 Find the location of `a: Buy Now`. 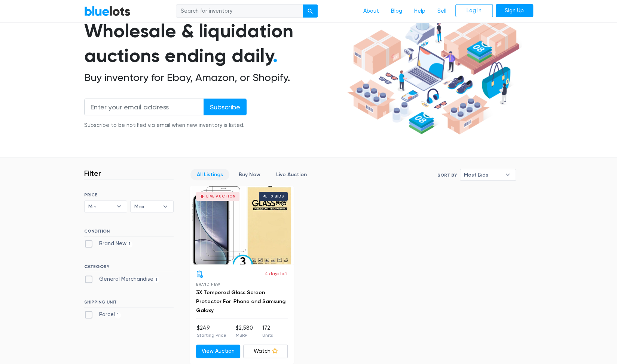

a: Buy Now is located at coordinates (250, 175).